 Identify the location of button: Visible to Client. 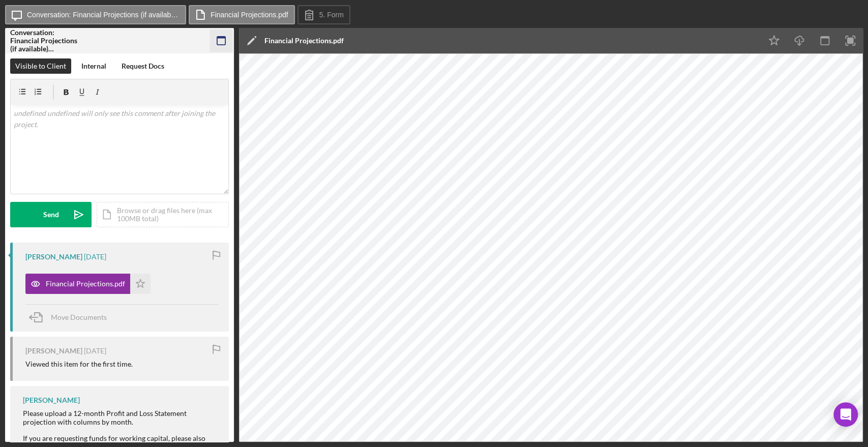
(41, 66).